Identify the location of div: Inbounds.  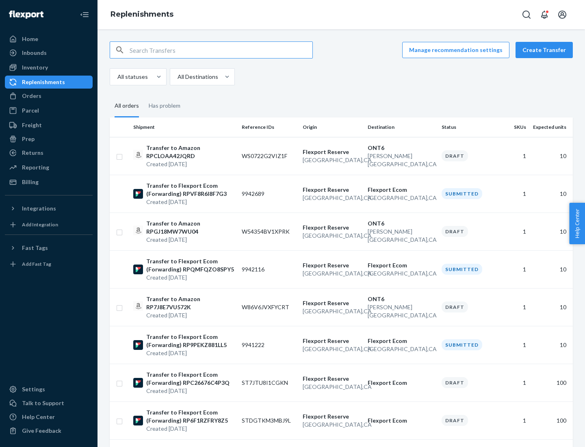
(34, 53).